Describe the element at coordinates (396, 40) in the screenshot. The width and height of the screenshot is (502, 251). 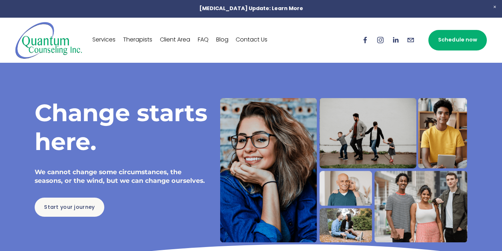
I see `a: LinkedIn` at that location.